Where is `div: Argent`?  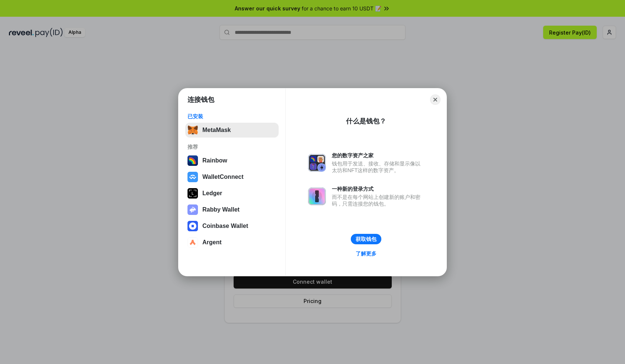 div: Argent is located at coordinates (212, 243).